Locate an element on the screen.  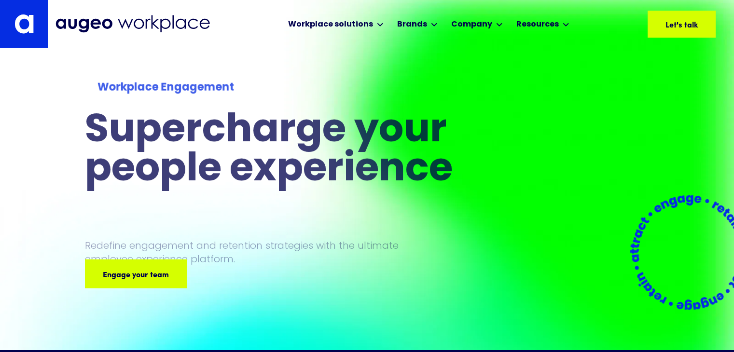
h1: Supercharge your people experience is located at coordinates (294, 151).